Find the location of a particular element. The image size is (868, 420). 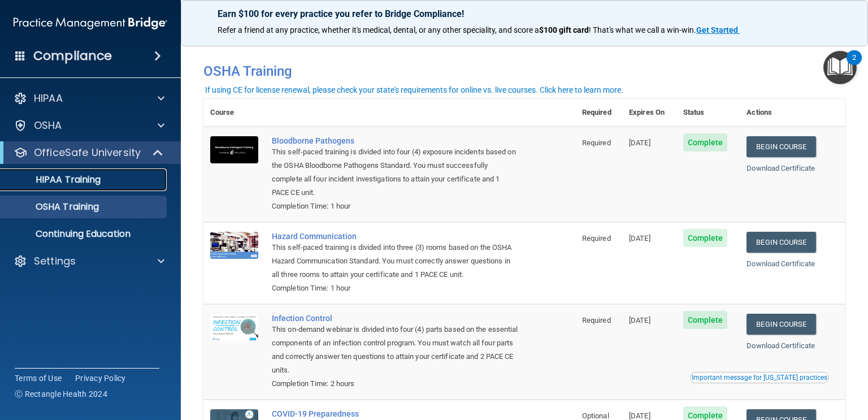

button: Open Resource Center, 2 new notifications is located at coordinates (840, 67).